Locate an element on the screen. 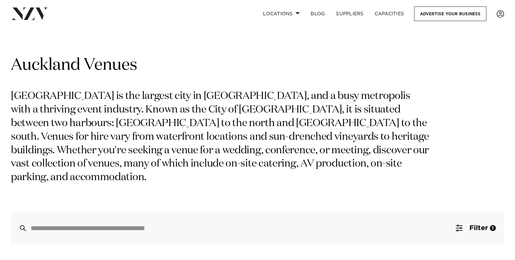 The image size is (515, 260). button: Filter1 is located at coordinates (476, 228).